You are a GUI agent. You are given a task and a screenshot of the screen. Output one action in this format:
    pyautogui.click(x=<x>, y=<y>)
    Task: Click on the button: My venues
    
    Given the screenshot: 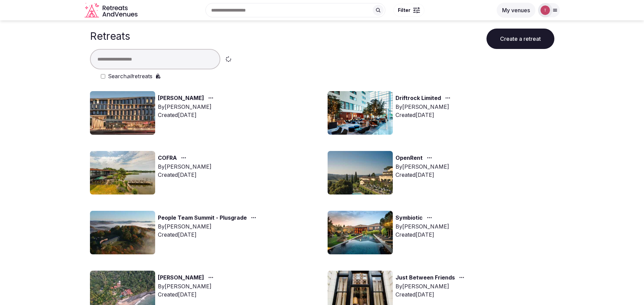 What is the action you would take?
    pyautogui.click(x=516, y=10)
    